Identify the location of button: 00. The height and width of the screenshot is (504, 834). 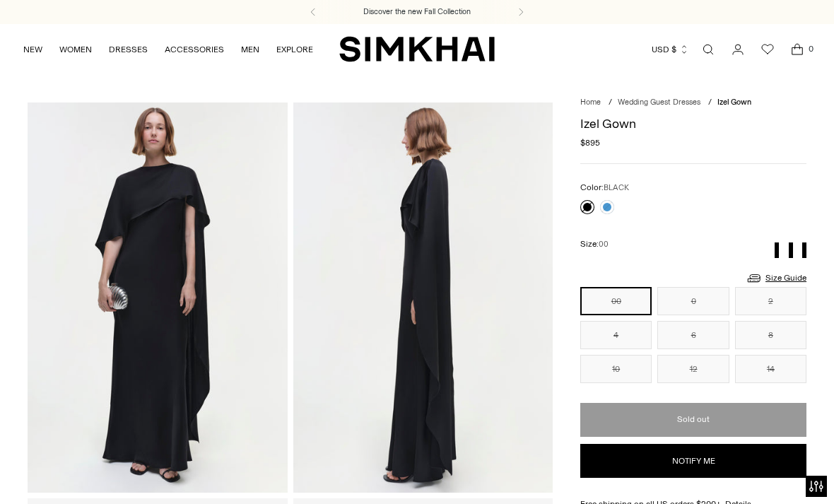
(615, 301).